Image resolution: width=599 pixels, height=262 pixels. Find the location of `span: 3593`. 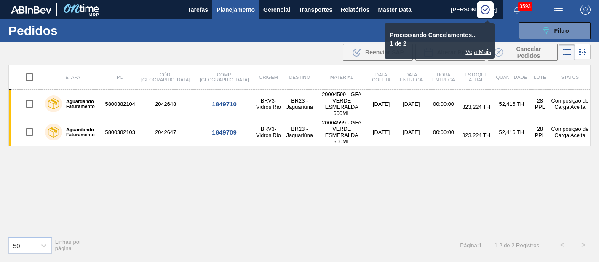

span: 3593 is located at coordinates (525, 6).